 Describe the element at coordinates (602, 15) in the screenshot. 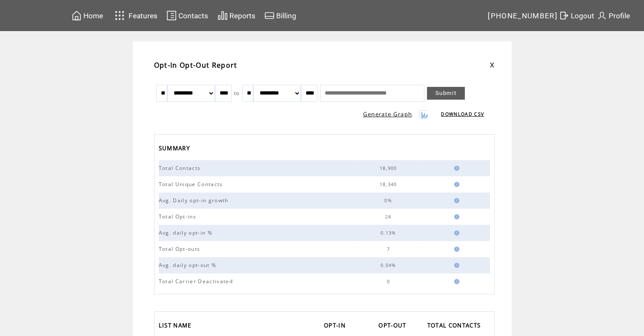

I see `img: profile.svg` at that location.